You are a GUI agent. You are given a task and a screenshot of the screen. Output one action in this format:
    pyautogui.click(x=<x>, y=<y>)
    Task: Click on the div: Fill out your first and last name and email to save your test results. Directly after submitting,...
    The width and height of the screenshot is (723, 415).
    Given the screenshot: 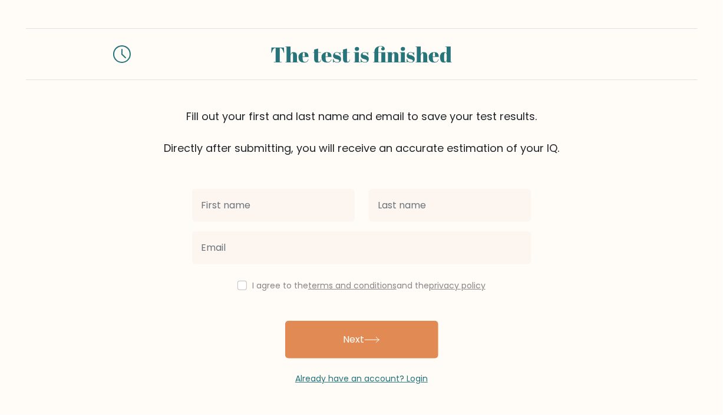 What is the action you would take?
    pyautogui.click(x=362, y=132)
    